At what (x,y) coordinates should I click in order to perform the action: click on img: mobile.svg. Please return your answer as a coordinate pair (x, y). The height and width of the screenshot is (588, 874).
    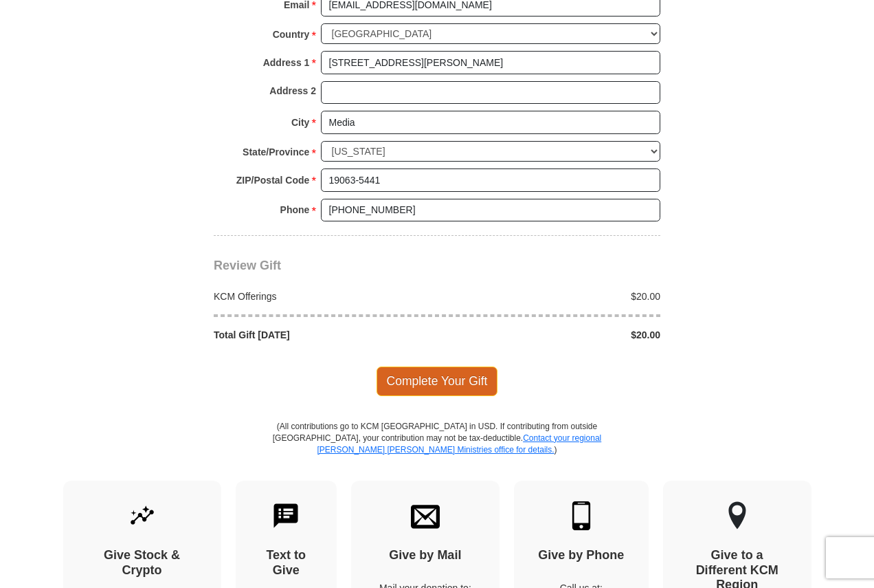
    Looking at the image, I should click on (582, 515).